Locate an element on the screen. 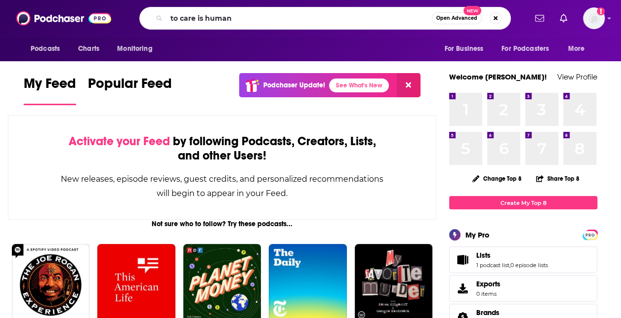 This screenshot has height=318, width=621. span: For Podcasters is located at coordinates (525, 49).